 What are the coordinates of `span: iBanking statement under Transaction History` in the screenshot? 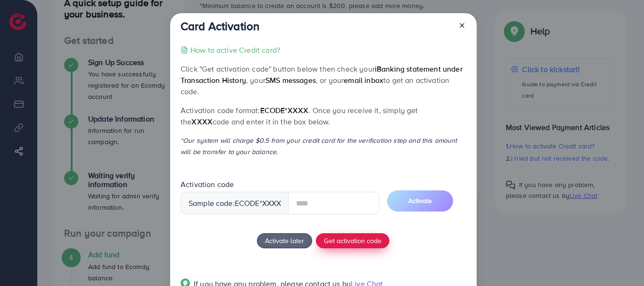 It's located at (322, 75).